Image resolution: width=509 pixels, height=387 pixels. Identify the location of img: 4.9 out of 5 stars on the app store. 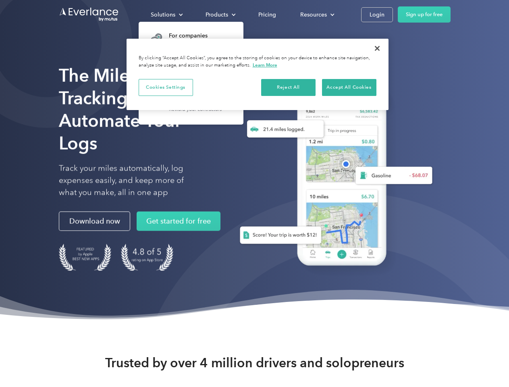
(147, 257).